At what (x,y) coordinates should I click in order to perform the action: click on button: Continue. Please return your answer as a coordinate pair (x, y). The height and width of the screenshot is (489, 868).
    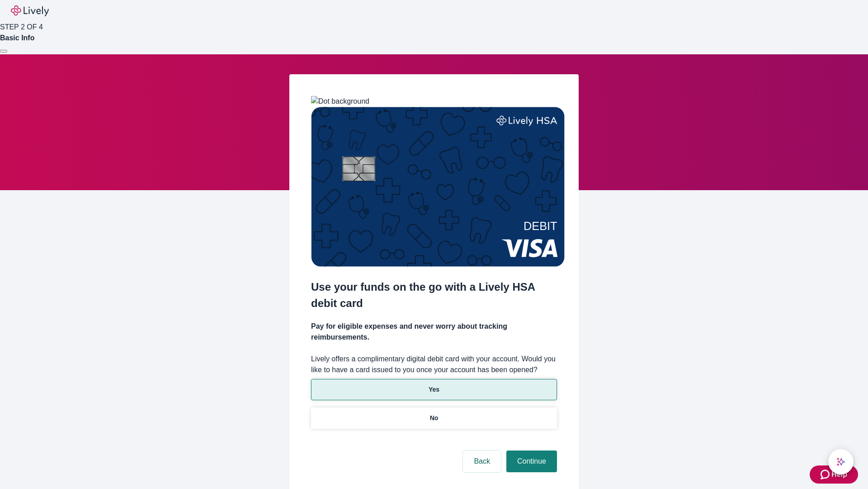
    Looking at the image, I should click on (532, 461).